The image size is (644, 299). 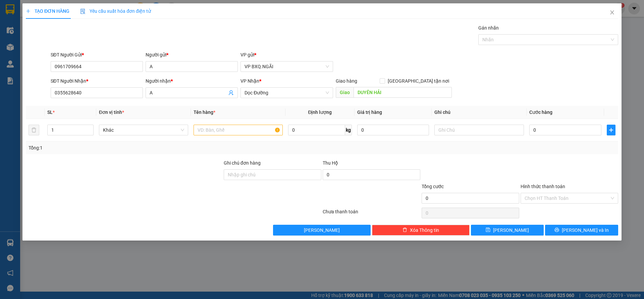 What do you see at coordinates (330, 163) in the screenshot?
I see `span: Thu Hộ` at bounding box center [330, 163].